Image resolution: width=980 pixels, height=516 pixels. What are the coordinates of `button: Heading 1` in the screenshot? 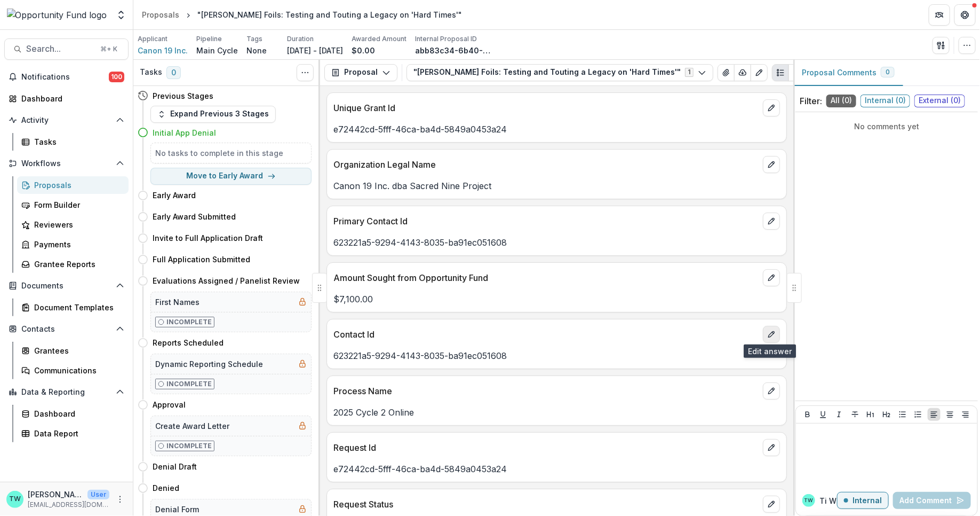 It's located at (870, 414).